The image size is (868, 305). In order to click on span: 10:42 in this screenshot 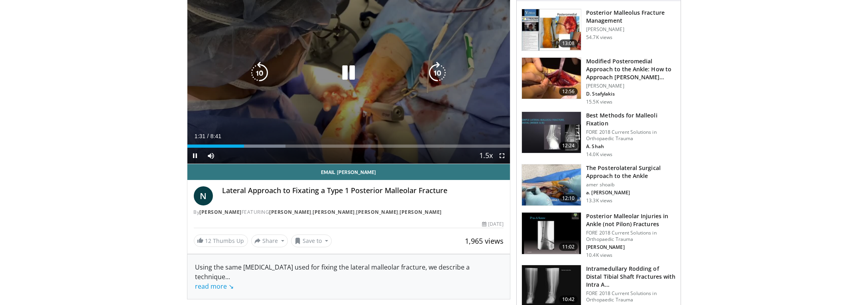, I will do `click(569, 299)`.